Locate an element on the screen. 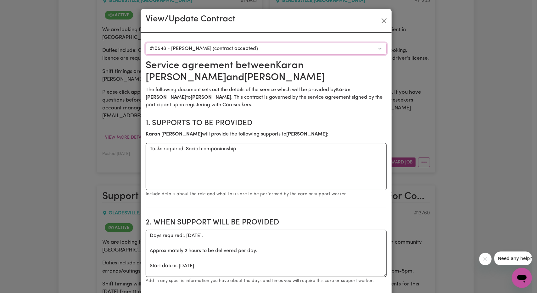 This screenshot has height=293, width=537. button: Close is located at coordinates (384, 21).